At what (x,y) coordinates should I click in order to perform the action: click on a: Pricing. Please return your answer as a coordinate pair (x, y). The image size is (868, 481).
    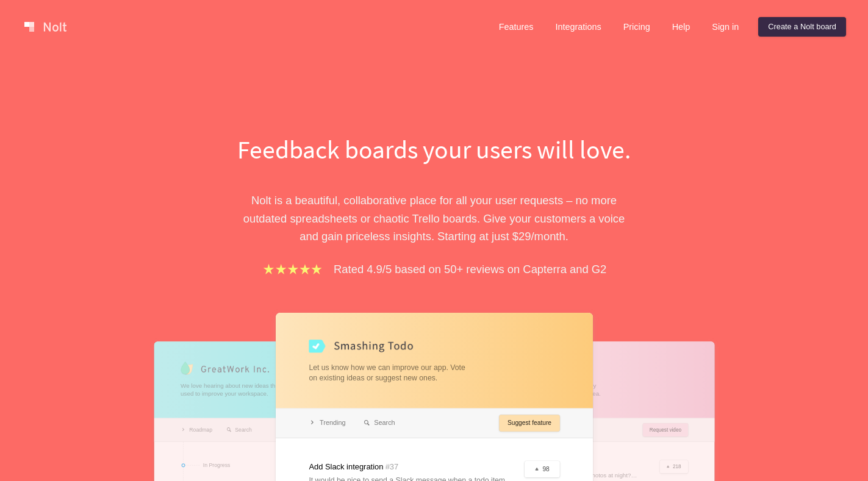
    Looking at the image, I should click on (637, 27).